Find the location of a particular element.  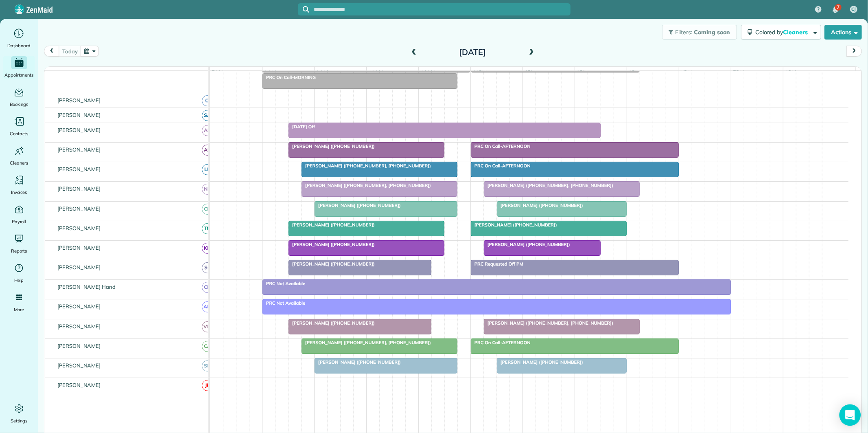

span: PRC On Call-MORNING is located at coordinates (289, 78).